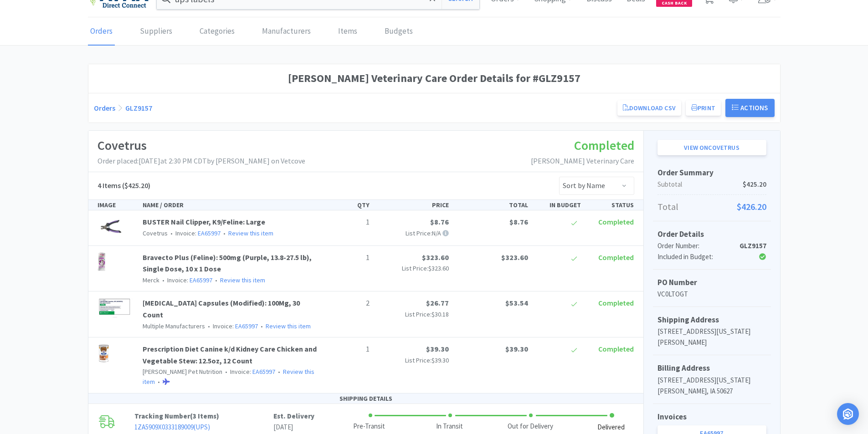  I want to click on span: $26.77, so click(437, 303).